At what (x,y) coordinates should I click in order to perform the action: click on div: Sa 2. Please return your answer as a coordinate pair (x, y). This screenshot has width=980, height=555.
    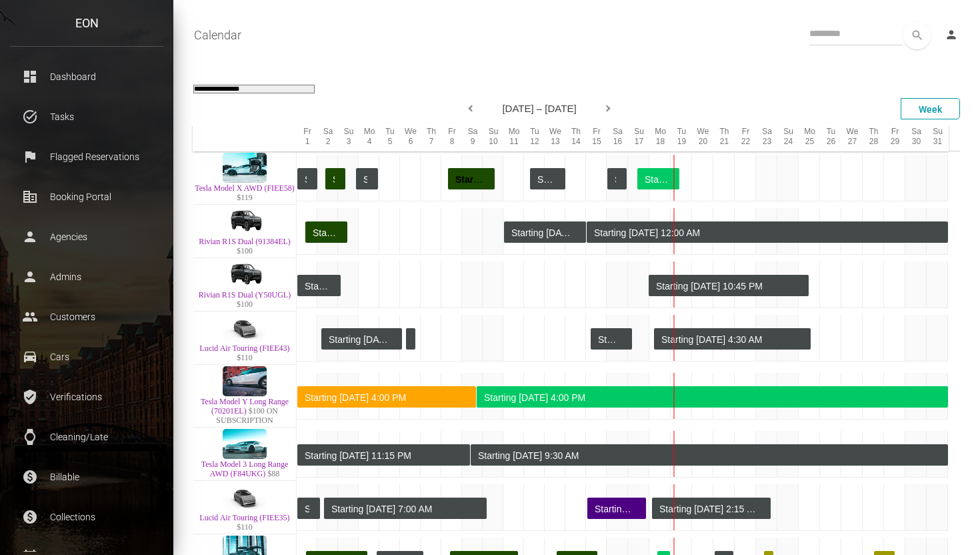
    Looking at the image, I should click on (327, 138).